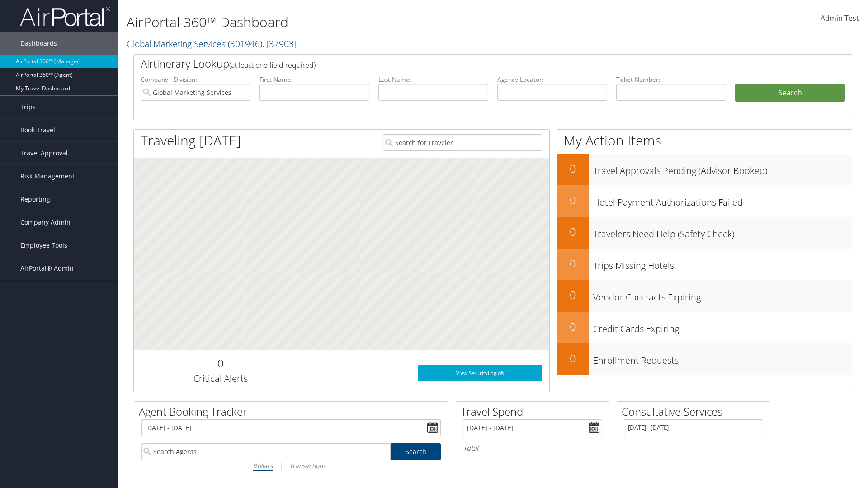  Describe the element at coordinates (723, 169) in the screenshot. I see `h3: Travel Approvals Pending (Advisor Booked)` at that location.